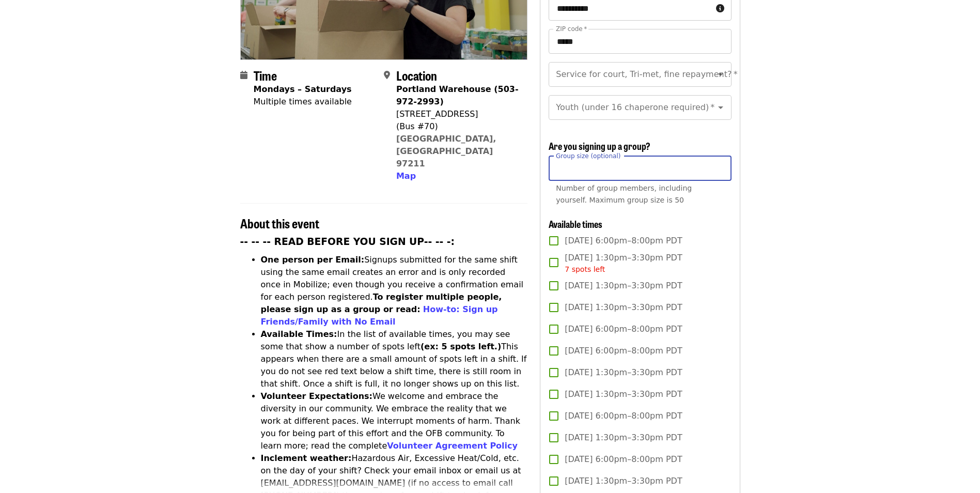 Image resolution: width=980 pixels, height=493 pixels. What do you see at coordinates (265, 75) in the screenshot?
I see `span: Time` at bounding box center [265, 75].